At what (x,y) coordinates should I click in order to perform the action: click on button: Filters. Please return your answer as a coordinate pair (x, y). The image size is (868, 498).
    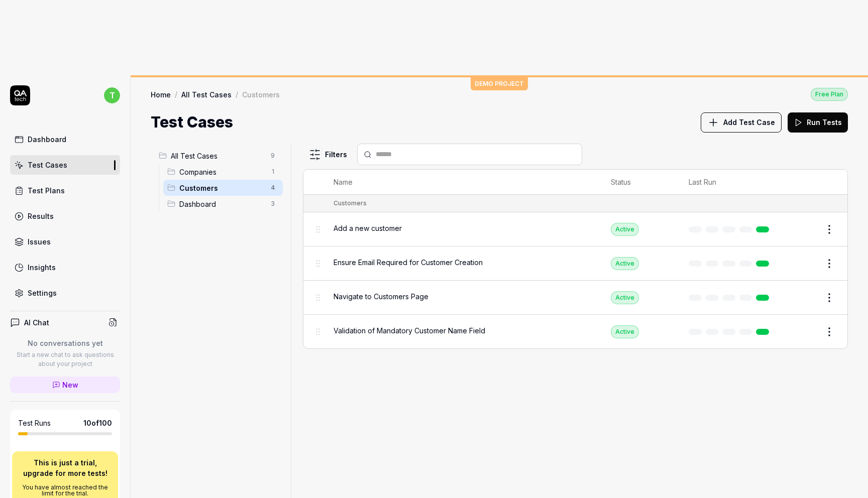
    Looking at the image, I should click on (328, 155).